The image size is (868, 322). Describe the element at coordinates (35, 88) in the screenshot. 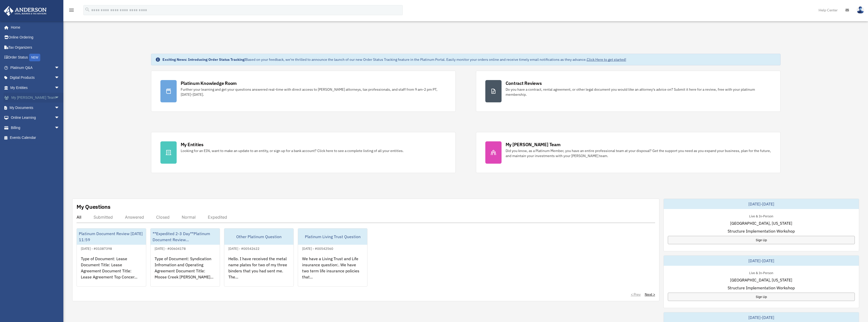

I see `a: My Entitiesarrow_drop_down` at that location.